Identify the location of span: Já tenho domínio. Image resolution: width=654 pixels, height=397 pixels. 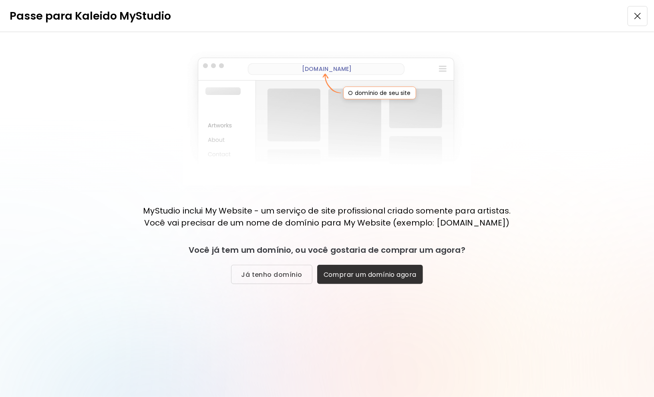
(272, 274).